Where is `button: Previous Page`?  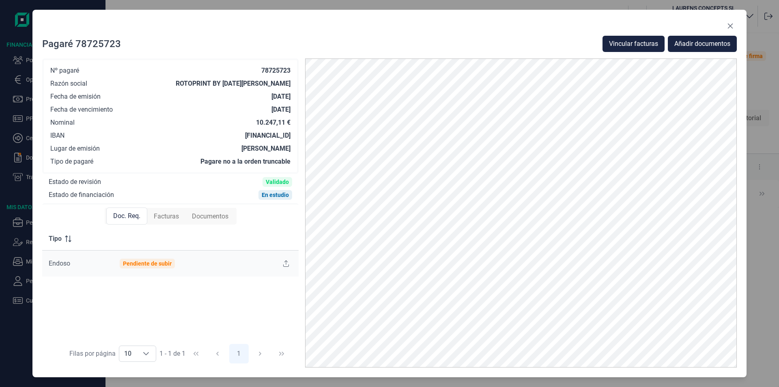 button: Previous Page is located at coordinates (218, 354).